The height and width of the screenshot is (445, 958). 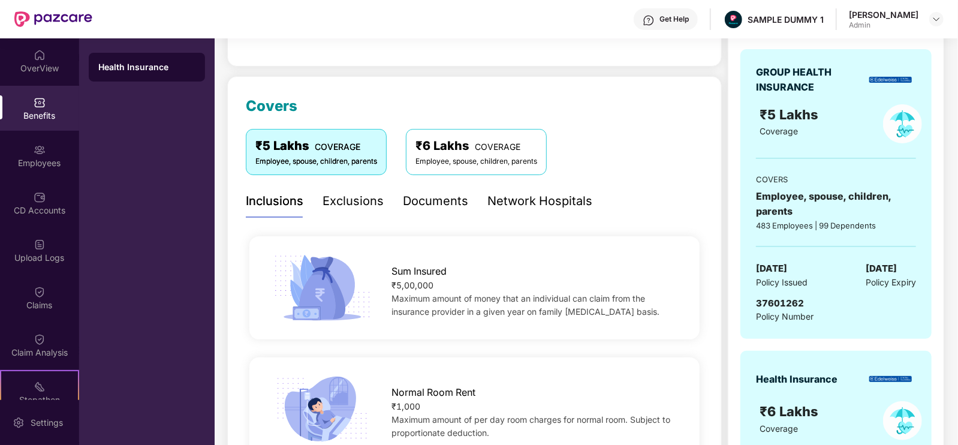 I want to click on div: Stepathon, so click(x=40, y=400).